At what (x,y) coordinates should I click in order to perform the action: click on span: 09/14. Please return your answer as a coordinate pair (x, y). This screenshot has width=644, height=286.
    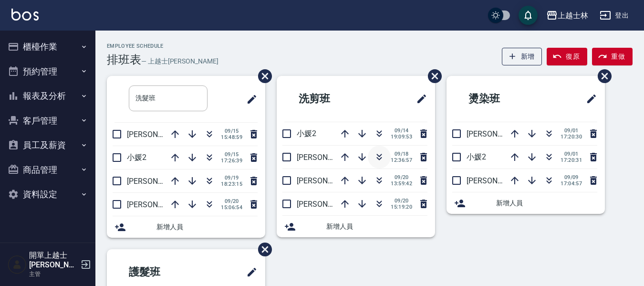
    Looking at the image, I should click on (401, 131).